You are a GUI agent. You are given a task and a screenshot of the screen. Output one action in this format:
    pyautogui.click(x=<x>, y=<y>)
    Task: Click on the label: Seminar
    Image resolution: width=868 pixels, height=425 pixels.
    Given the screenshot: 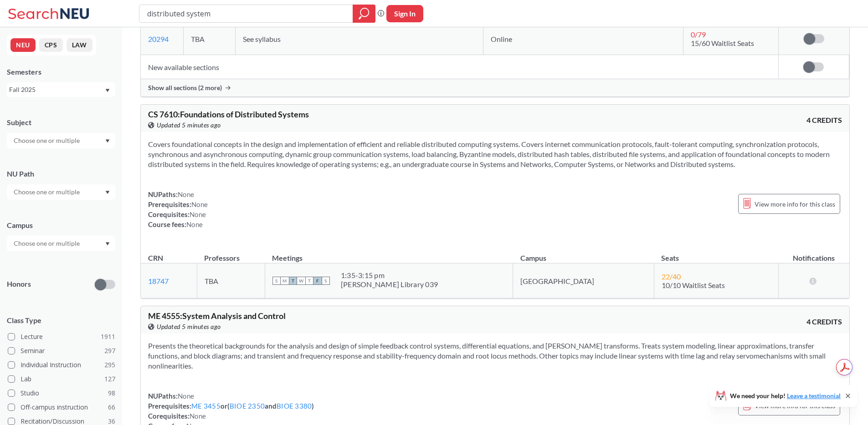 What is the action you would take?
    pyautogui.click(x=61, y=351)
    